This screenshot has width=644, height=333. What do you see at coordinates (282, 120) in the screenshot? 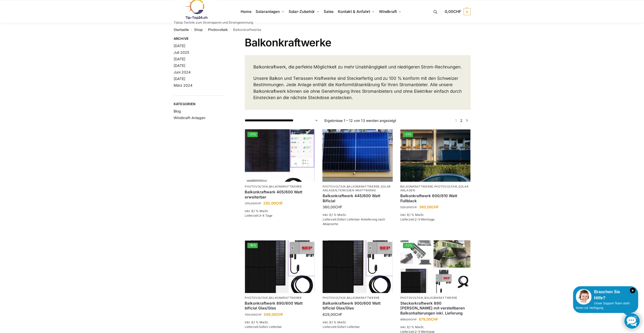
I see `select: Shop-Reihenfolge` at bounding box center [282, 120].